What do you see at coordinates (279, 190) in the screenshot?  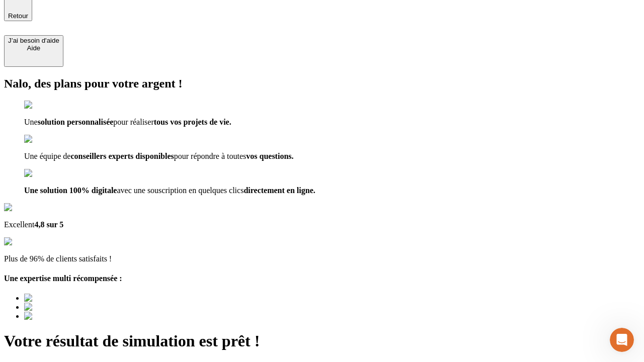 I see `span: directement en ligne.` at bounding box center [279, 190].